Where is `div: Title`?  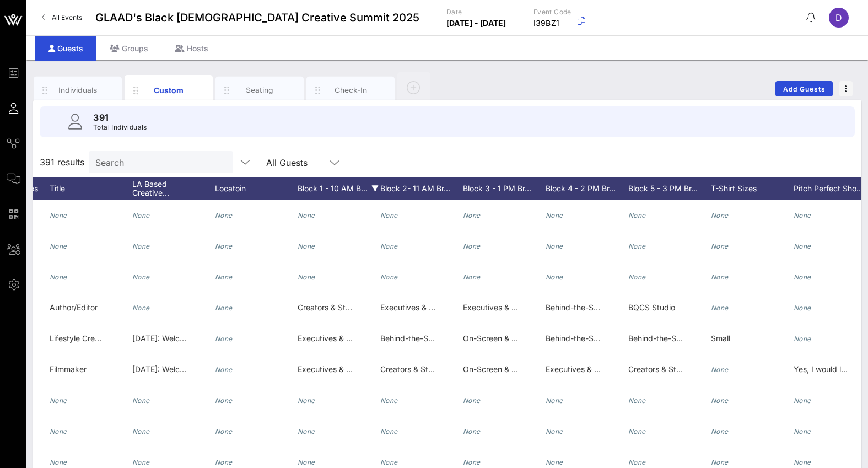 div: Title is located at coordinates (91, 189).